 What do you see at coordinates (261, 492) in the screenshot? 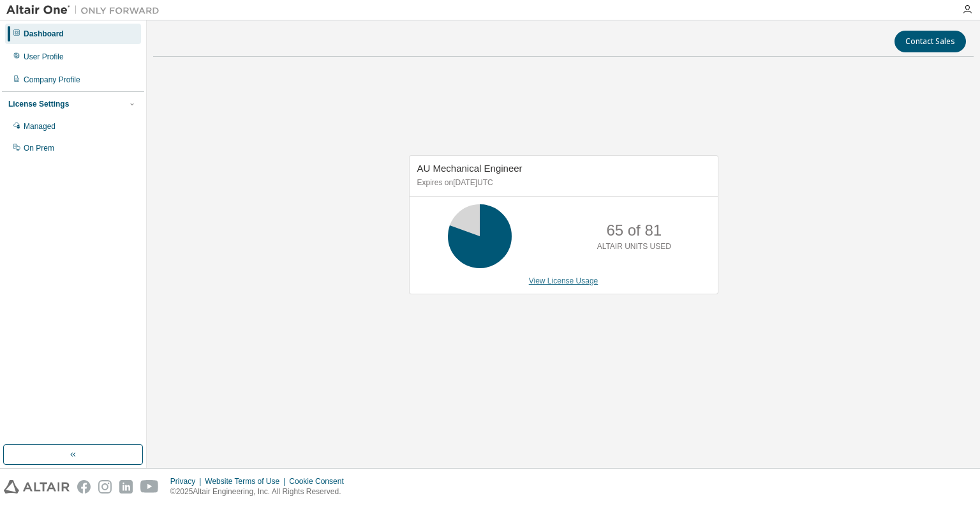
I see `p: © 2025 Altair Engineering, Inc. All Rights Reserved.` at bounding box center [261, 492].